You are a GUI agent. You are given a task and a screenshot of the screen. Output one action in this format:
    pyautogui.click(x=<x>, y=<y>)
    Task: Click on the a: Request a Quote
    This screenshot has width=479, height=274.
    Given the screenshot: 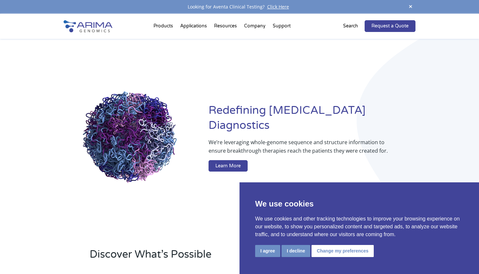 What is the action you would take?
    pyautogui.click(x=390, y=26)
    